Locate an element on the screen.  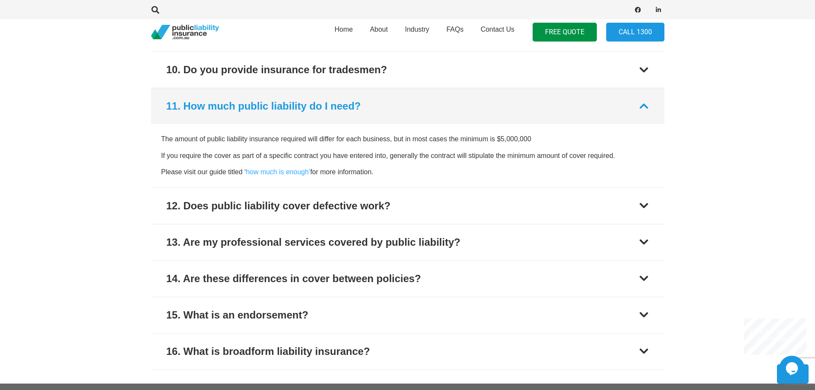
p: Chat live with an agent now! is located at coordinates (30, 16).